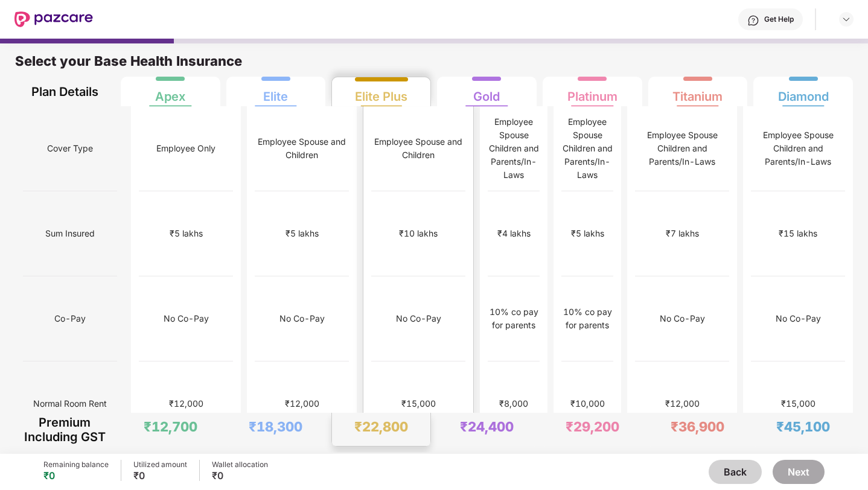 This screenshot has width=868, height=490. Describe the element at coordinates (799, 472) in the screenshot. I see `button: Next` at that location.